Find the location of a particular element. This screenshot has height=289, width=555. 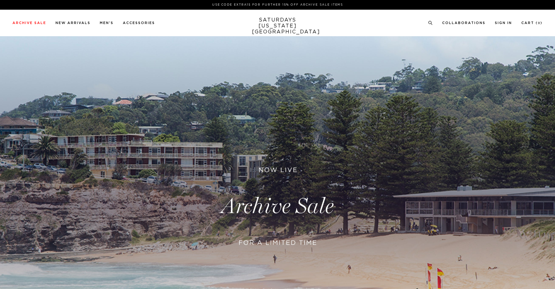

a: Men's is located at coordinates (107, 23).